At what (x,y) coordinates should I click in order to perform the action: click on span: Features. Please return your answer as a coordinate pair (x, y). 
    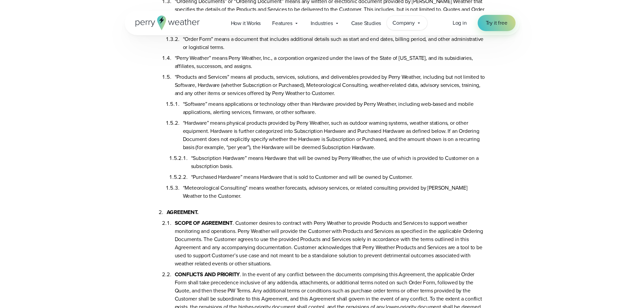
    Looking at the image, I should click on (282, 24).